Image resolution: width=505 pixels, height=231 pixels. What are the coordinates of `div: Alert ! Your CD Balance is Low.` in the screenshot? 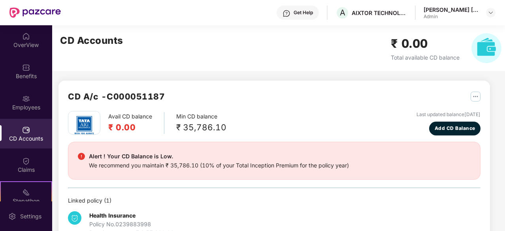 It's located at (219, 156).